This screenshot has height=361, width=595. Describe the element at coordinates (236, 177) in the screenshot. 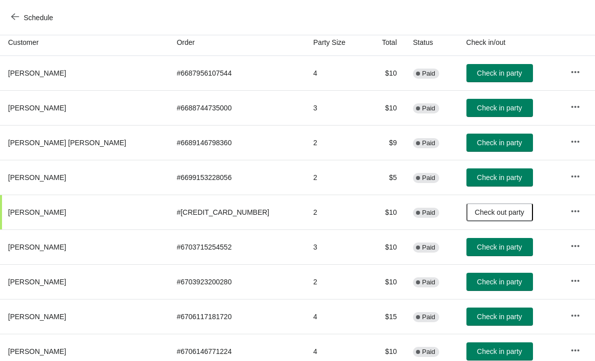

I see `td: # 6699153228056` at that location.